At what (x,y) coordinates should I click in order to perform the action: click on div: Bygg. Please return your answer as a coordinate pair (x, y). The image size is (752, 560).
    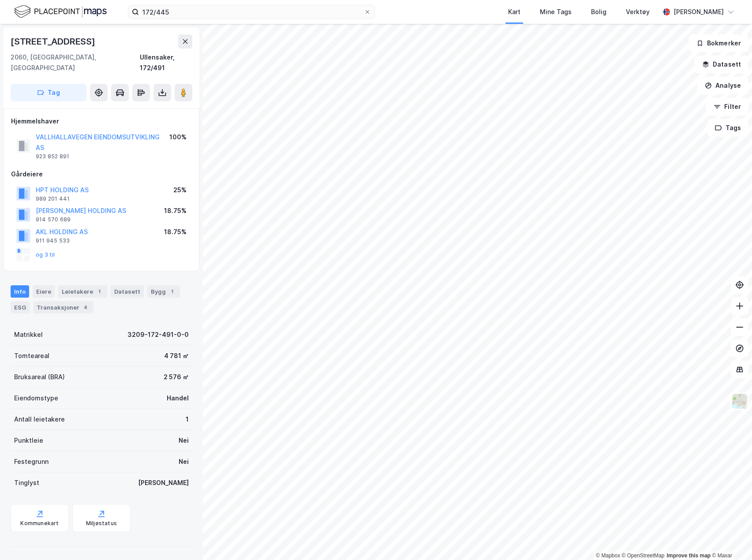
    Looking at the image, I should click on (164, 292).